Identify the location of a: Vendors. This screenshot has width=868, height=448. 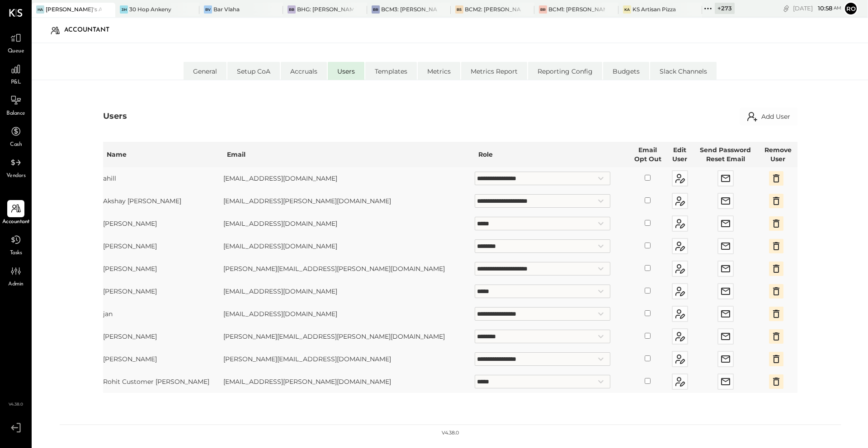
(16, 167).